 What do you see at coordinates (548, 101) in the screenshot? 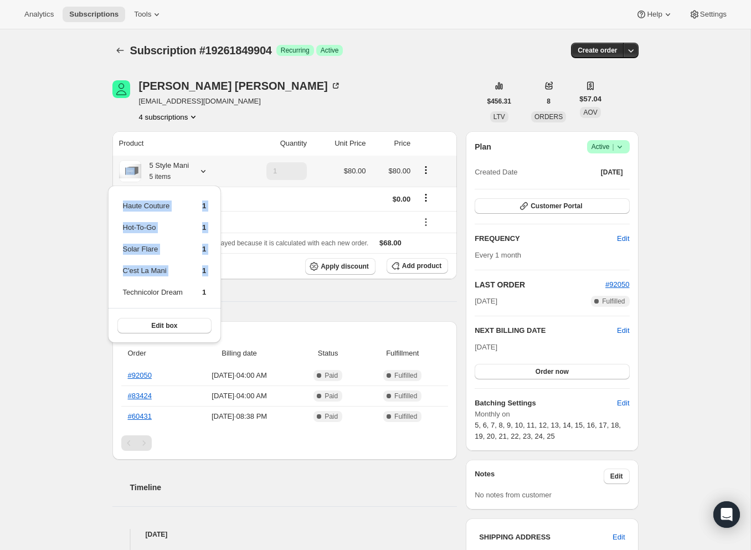
I see `button: 8` at bounding box center [548, 101].